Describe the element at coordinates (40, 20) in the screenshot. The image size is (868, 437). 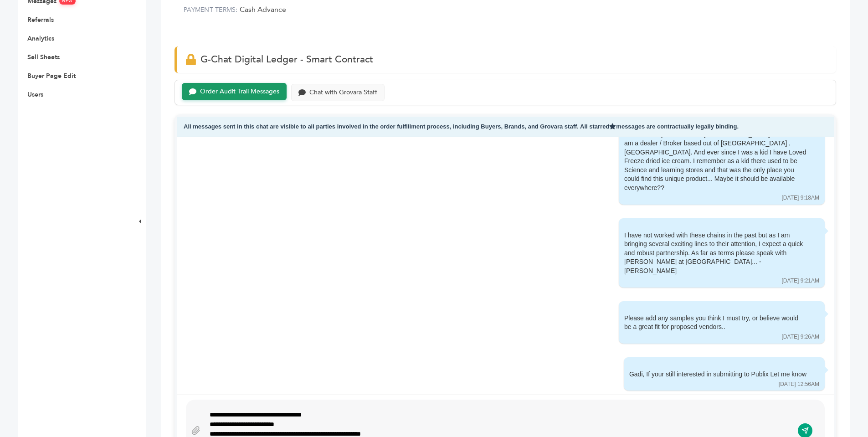
I see `a: Referrals` at that location.